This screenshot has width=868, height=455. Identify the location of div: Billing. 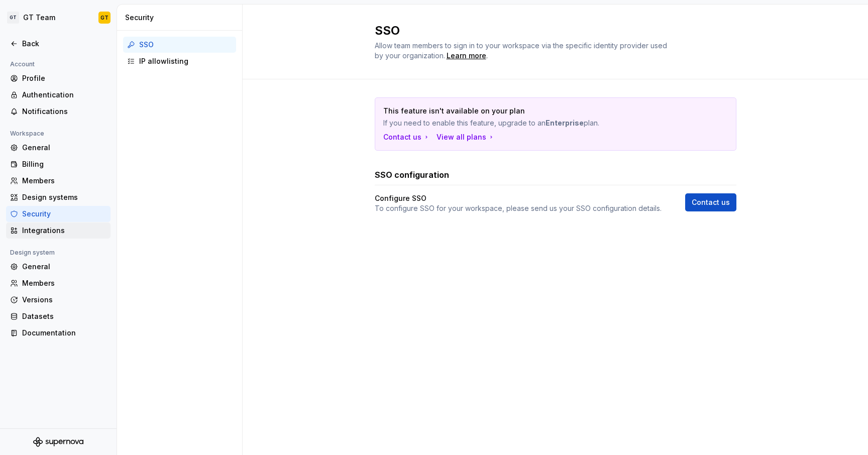
(64, 164).